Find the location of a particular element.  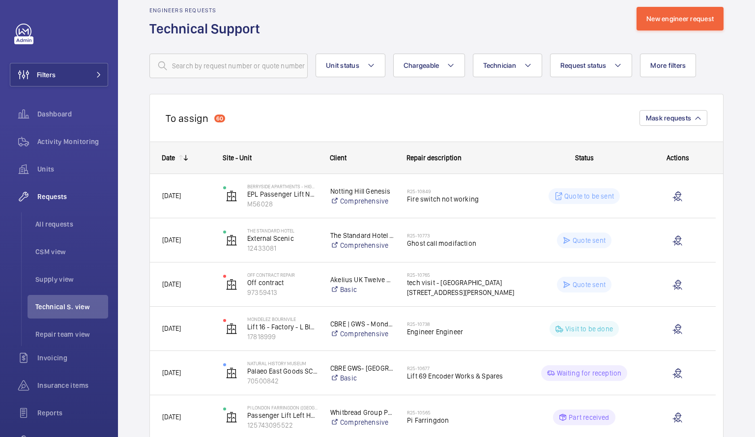

button: Technician is located at coordinates (507, 65).